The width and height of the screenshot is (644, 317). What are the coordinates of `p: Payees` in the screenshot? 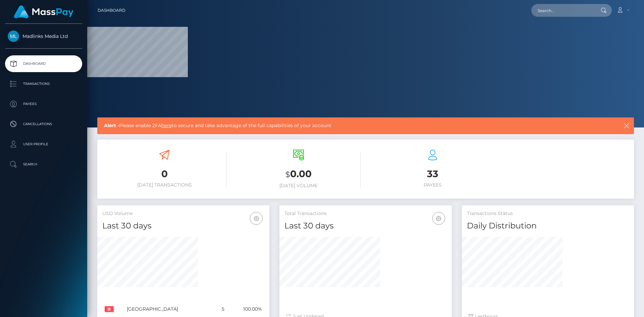 It's located at (44, 104).